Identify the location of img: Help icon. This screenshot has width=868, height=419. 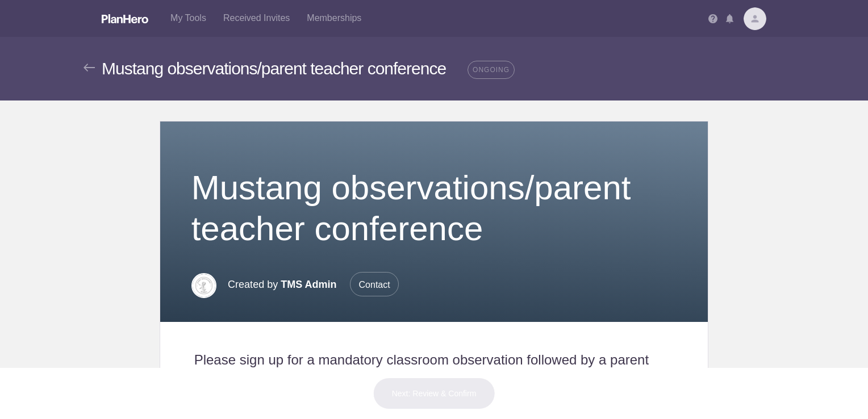
(713, 19).